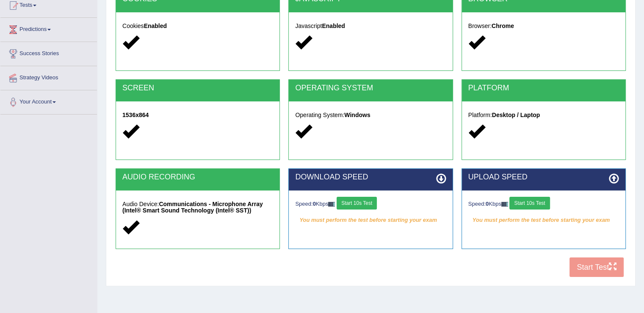 This screenshot has width=644, height=313. What do you see at coordinates (49, 77) in the screenshot?
I see `a: Strategy Videos` at bounding box center [49, 77].